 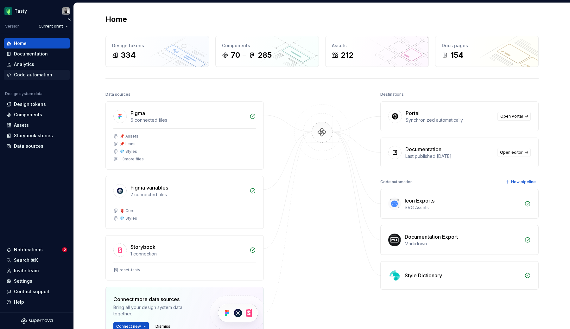 I want to click on div: Style Dictionary, so click(x=423, y=275).